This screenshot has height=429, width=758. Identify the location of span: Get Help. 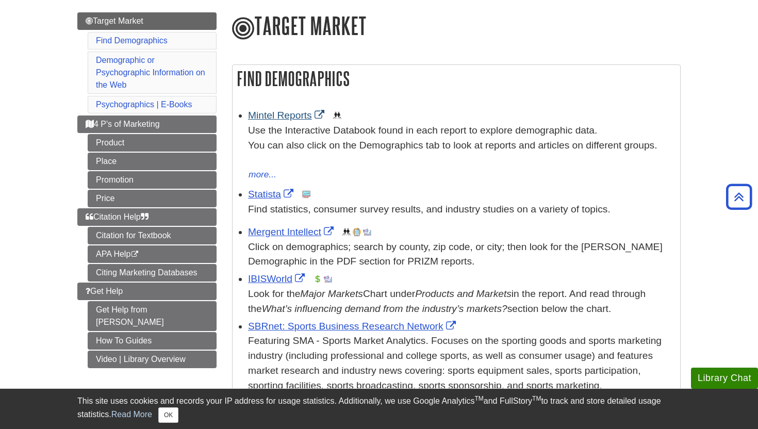
(104, 291).